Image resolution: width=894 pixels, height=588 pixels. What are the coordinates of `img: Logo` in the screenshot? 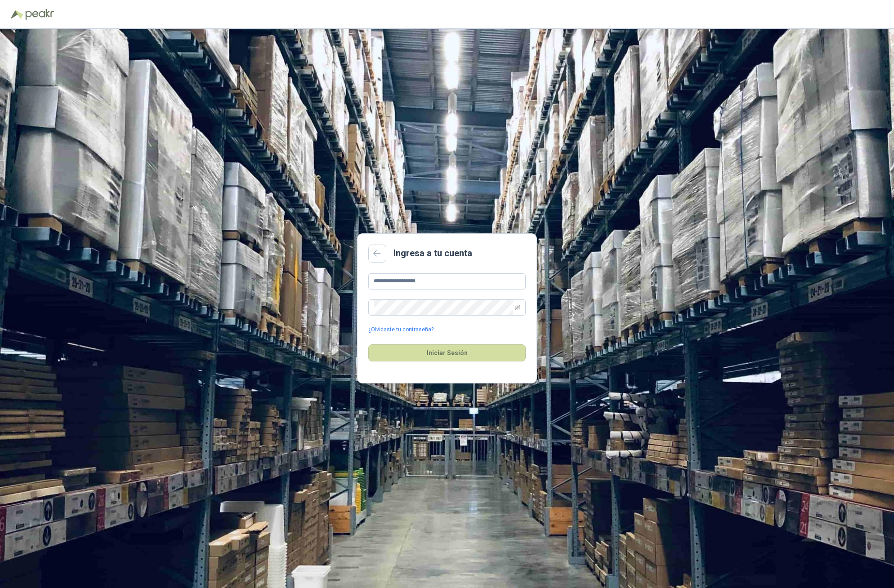 It's located at (17, 14).